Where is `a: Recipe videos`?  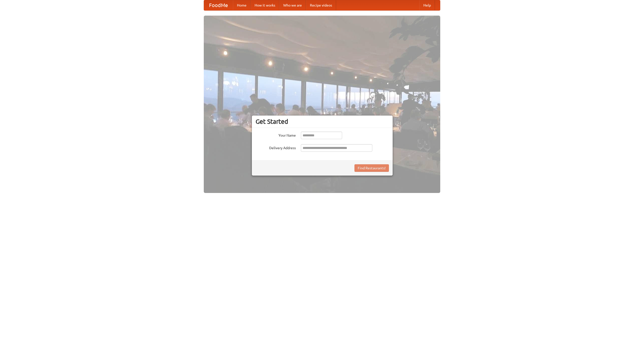
a: Recipe videos is located at coordinates (321, 5).